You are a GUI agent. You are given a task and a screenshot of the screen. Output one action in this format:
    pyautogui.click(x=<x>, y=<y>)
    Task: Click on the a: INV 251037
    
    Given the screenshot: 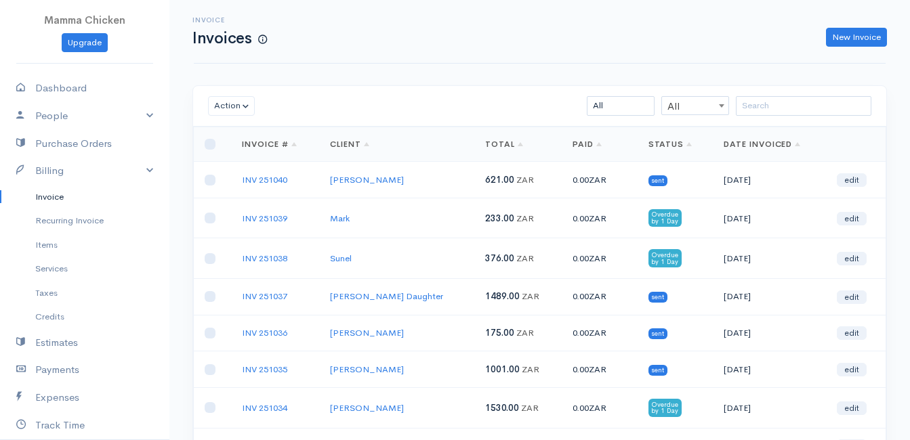 What is the action you would take?
    pyautogui.click(x=264, y=296)
    